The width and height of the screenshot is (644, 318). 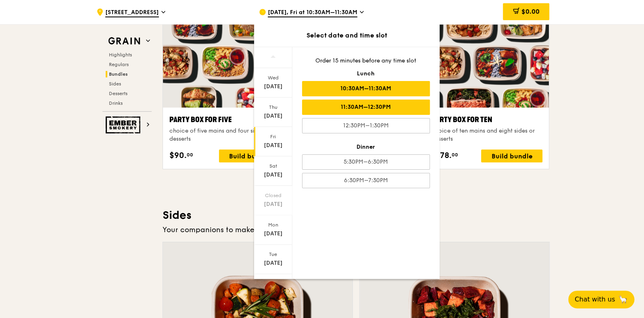 What do you see at coordinates (119, 64) in the screenshot?
I see `span: Regulars` at bounding box center [119, 64].